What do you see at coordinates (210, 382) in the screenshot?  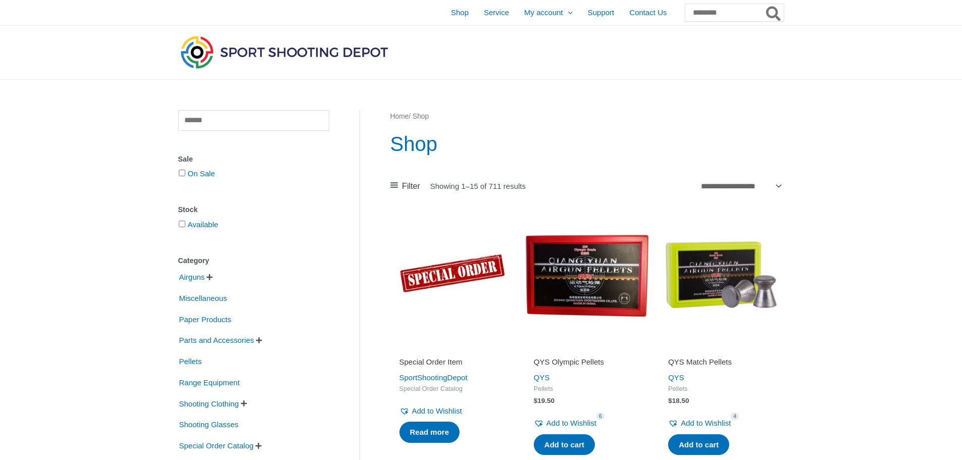 I see `a: Range Equipment` at bounding box center [210, 382].